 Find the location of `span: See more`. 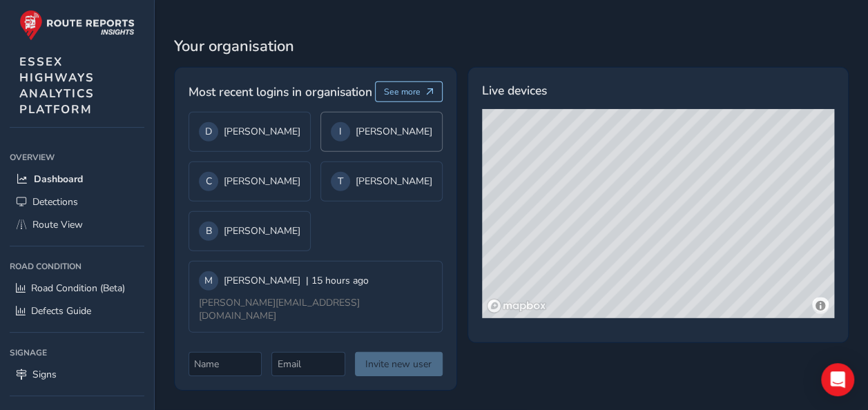

span: See more is located at coordinates (402, 92).